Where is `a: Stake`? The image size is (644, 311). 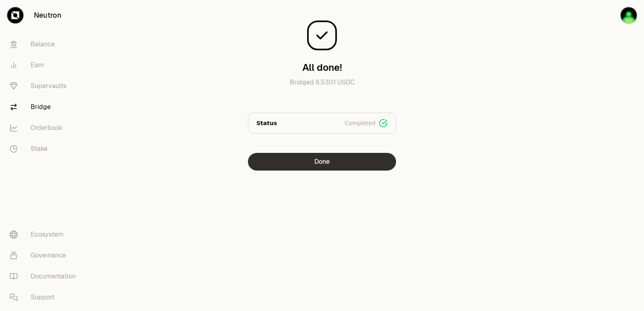 a: Stake is located at coordinates (45, 149).